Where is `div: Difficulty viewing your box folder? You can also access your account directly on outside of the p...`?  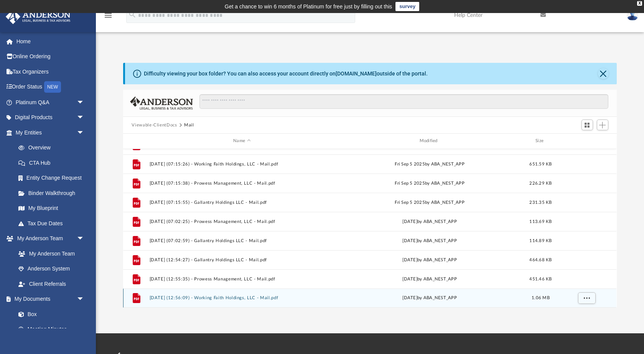
div: Difficulty viewing your box folder? You can also access your account directly on outside of the p... is located at coordinates (286, 73).